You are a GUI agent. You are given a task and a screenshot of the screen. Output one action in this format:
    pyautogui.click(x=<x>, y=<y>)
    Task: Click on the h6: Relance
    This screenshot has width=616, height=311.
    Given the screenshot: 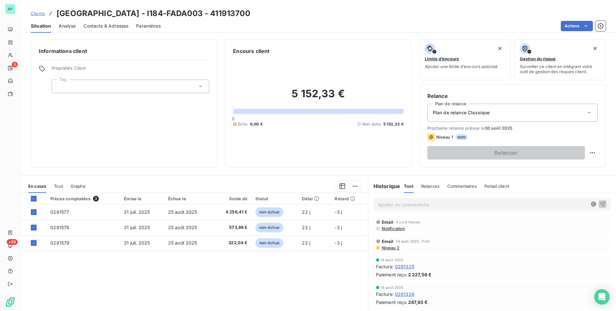 What is the action you would take?
    pyautogui.click(x=513, y=96)
    